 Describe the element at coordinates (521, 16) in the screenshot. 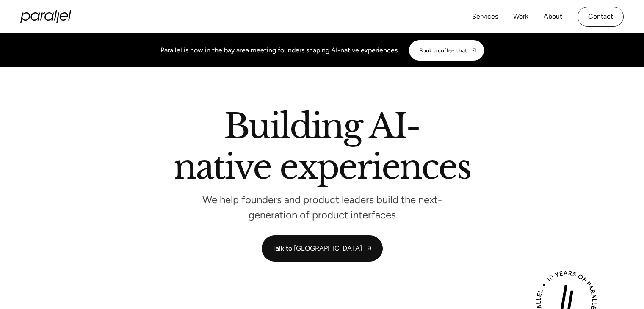

I see `a: Work` at that location.